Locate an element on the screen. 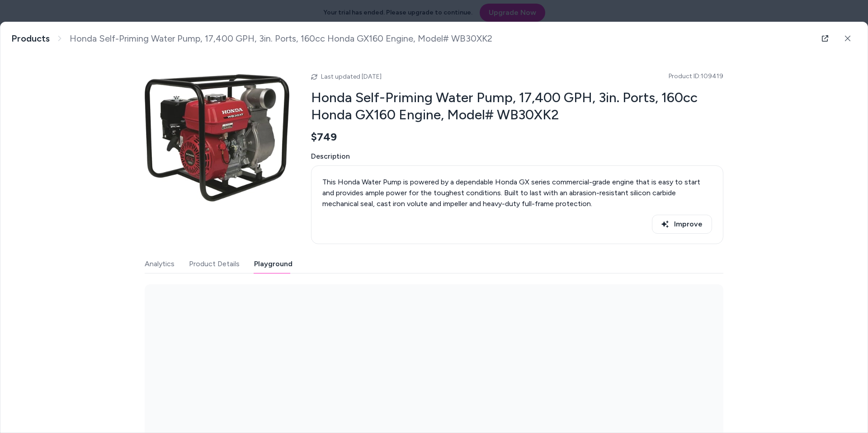  button: Analytics is located at coordinates (160, 264).